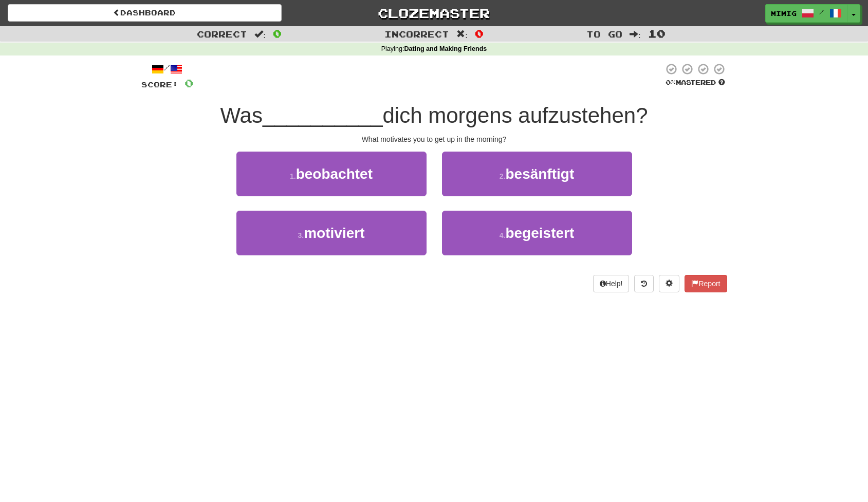 The height and width of the screenshot is (502, 868). I want to click on span: Score:, so click(160, 84).